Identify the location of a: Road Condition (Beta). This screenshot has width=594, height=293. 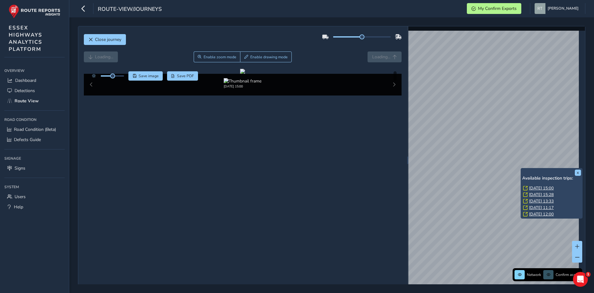
(34, 129).